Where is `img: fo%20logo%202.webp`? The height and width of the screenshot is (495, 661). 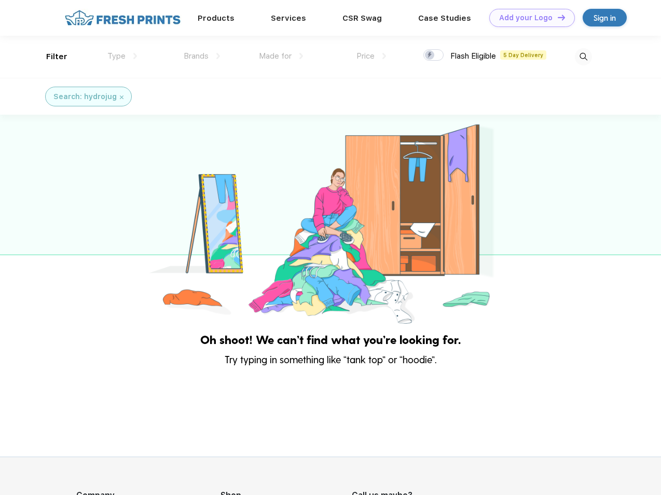
img: fo%20logo%202.webp is located at coordinates (122, 18).